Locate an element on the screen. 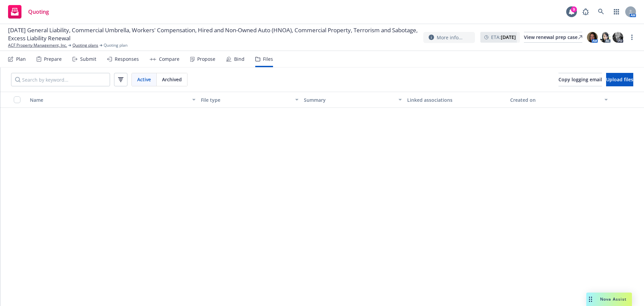 The height and width of the screenshot is (306, 644). button: Summary is located at coordinates (352, 100).